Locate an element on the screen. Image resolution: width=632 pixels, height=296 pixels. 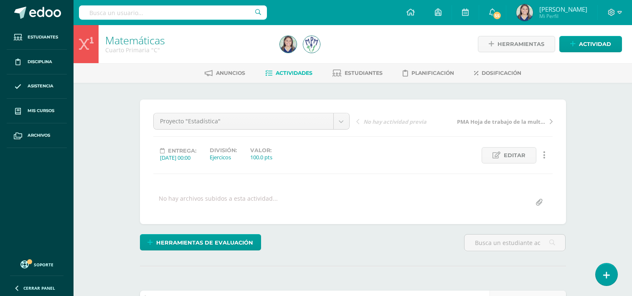
label: División: is located at coordinates (223, 150).